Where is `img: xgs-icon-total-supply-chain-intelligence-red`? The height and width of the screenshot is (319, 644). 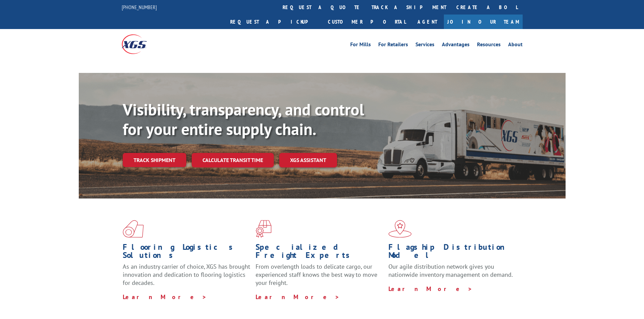 img: xgs-icon-total-supply-chain-intelligence-red is located at coordinates (133, 229).